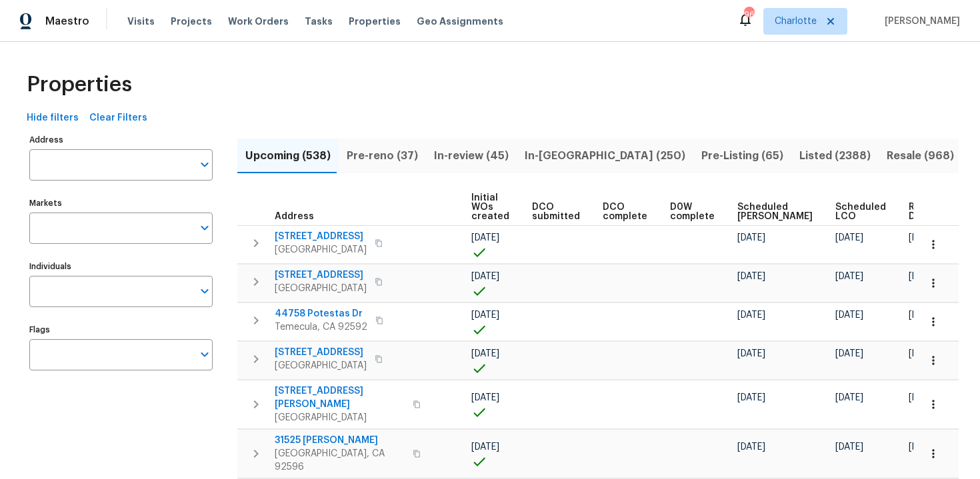 Image resolution: width=980 pixels, height=479 pixels. Describe the element at coordinates (490, 207) in the screenshot. I see `span: Initial WOs created` at that location.